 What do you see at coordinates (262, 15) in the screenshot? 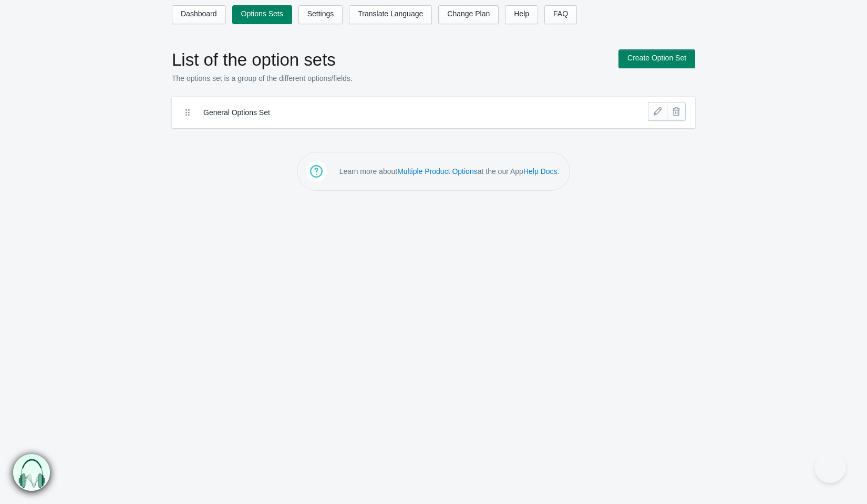
I see `a: Options Sets` at bounding box center [262, 15].